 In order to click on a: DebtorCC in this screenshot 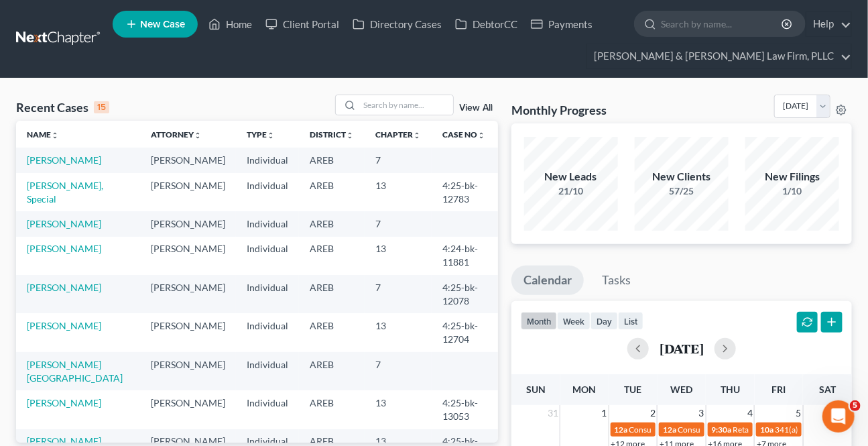, I will do `click(486, 24)`.